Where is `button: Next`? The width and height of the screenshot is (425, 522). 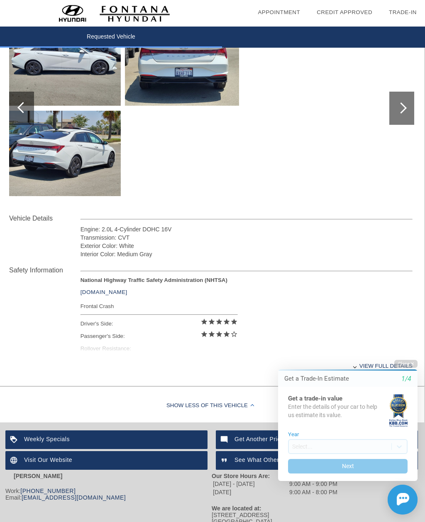
button: Next is located at coordinates (87, 113).